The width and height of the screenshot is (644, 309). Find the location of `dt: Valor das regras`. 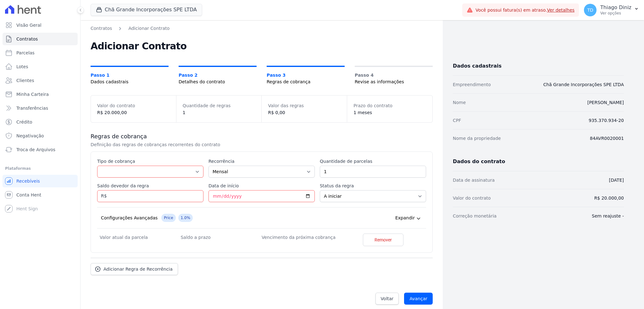

dt: Valor das regras is located at coordinates (304, 106).